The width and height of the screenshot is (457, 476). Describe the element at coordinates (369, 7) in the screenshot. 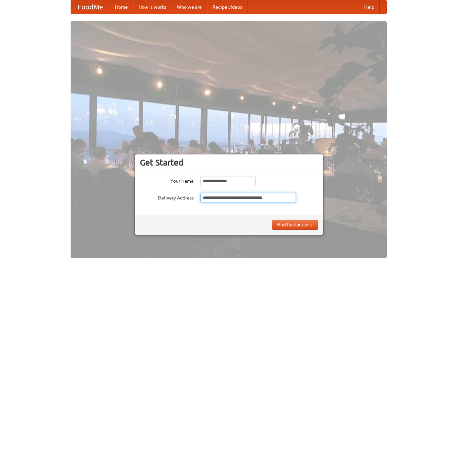

I see `a: Help` at that location.